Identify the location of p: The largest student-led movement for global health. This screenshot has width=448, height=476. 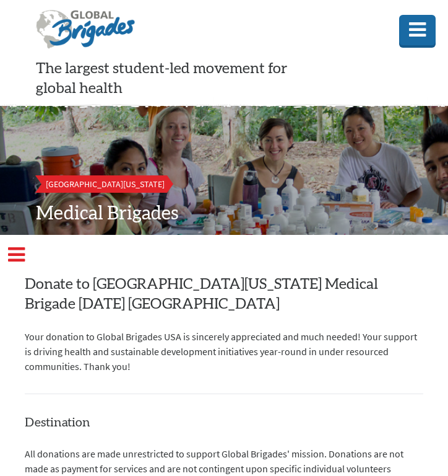
(178, 79).